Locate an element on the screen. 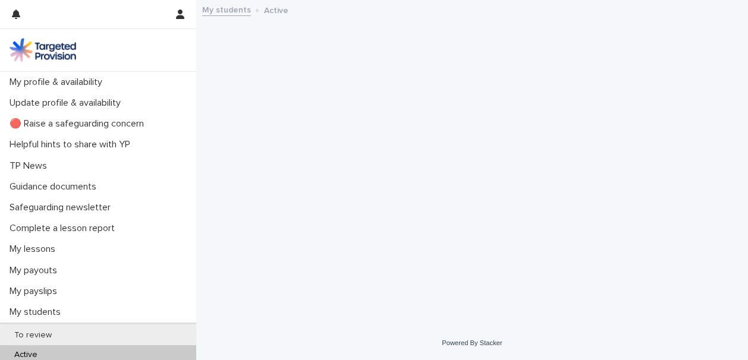 This screenshot has width=748, height=360. p: 🔴 Raise a safeguarding concern is located at coordinates (79, 124).